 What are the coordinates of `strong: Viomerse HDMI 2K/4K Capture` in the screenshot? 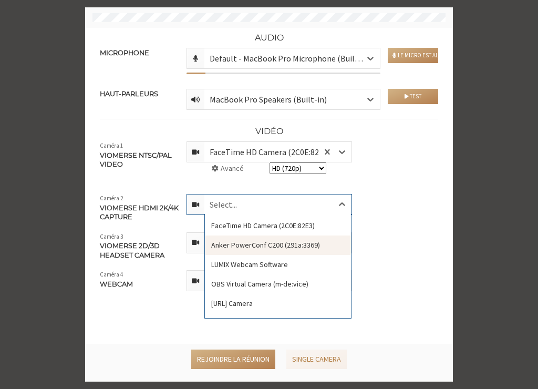 It's located at (139, 212).